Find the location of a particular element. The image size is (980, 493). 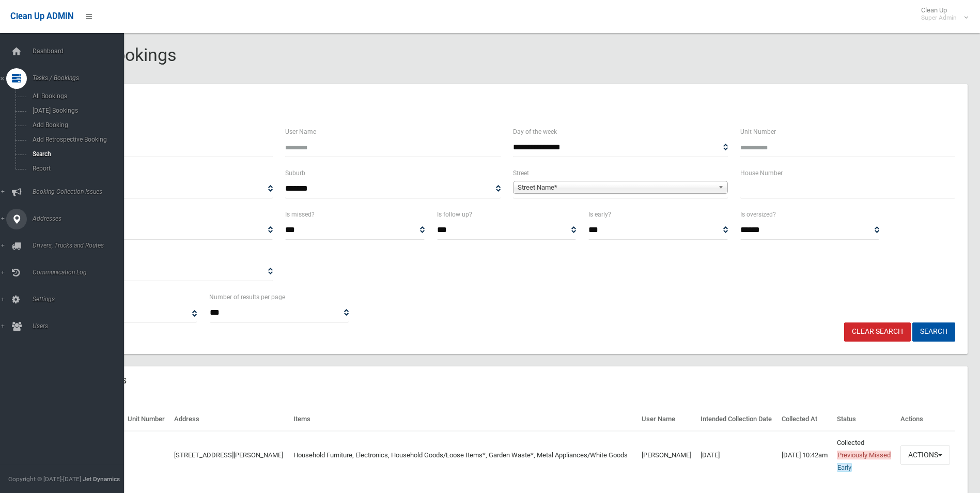

th: Unit Number is located at coordinates (147, 419).